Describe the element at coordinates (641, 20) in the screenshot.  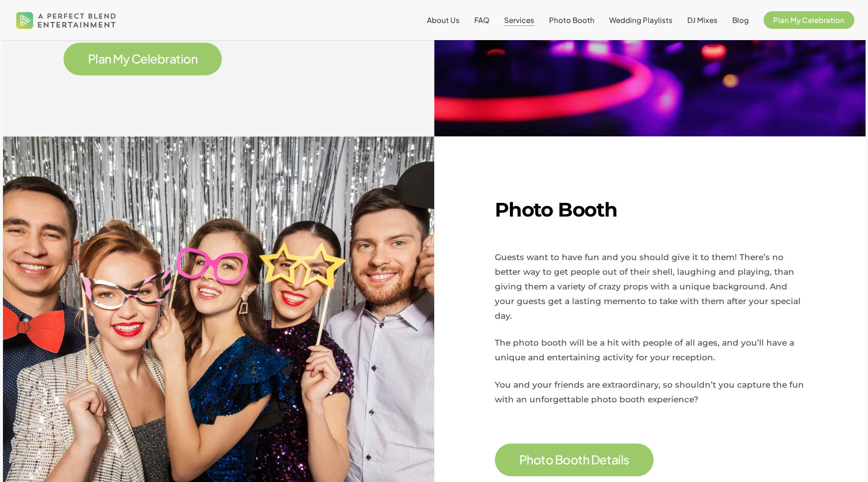
I see `span: Wedding Playlists` at that location.